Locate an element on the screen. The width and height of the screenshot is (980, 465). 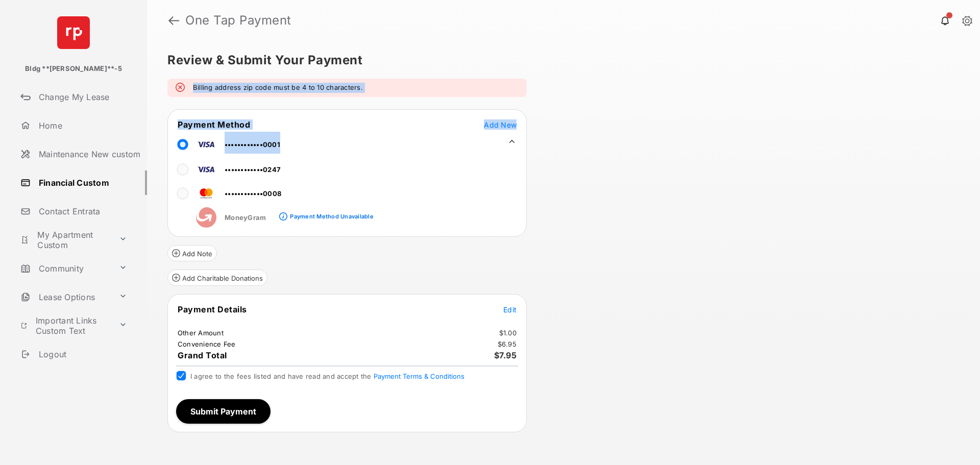
a: Home is located at coordinates (81, 125).